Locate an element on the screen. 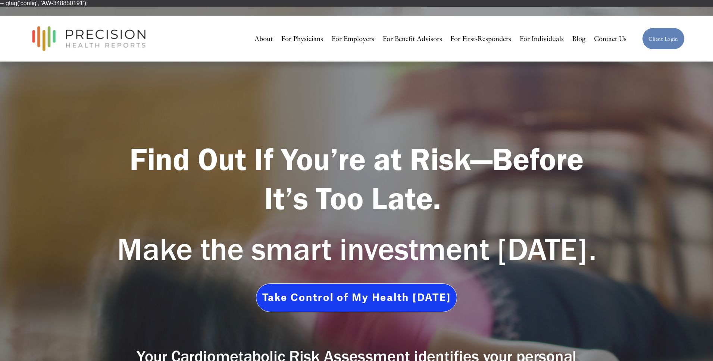 This screenshot has height=361, width=713. a: Contact Us is located at coordinates (610, 38).